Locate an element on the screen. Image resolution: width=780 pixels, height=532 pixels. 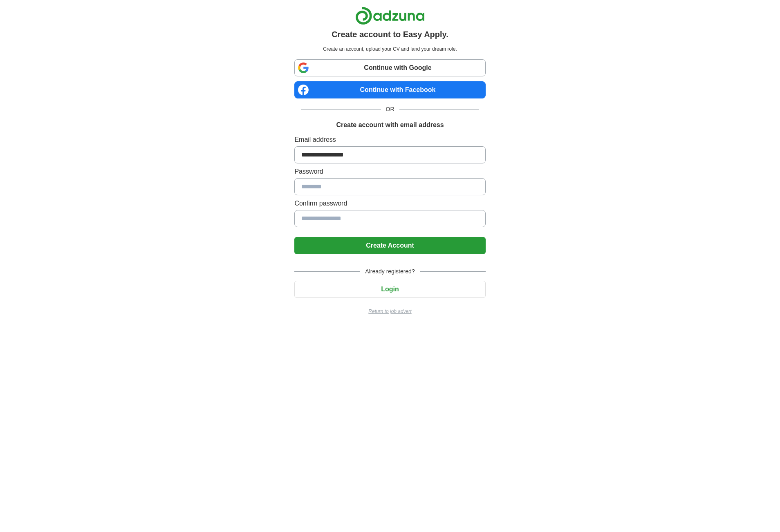
img: Adzuna logo is located at coordinates (390, 16).